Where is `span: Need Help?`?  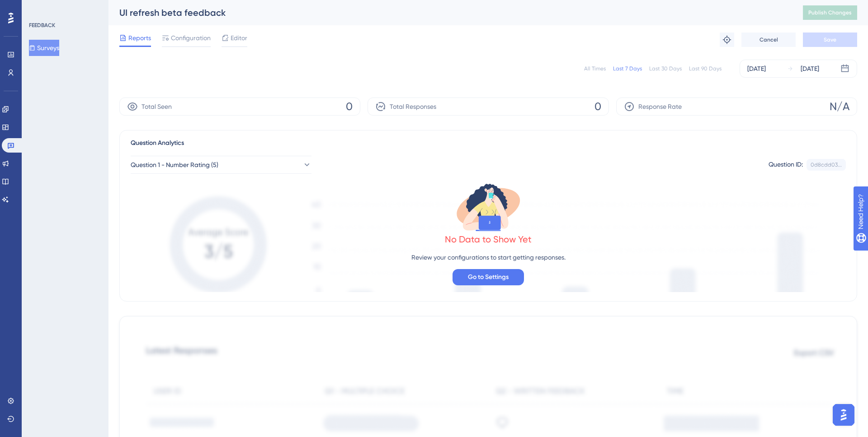
span: Need Help? is located at coordinates (38, 7).